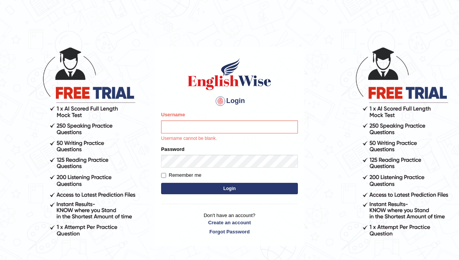 The width and height of the screenshot is (459, 260). Describe the element at coordinates (230, 231) in the screenshot. I see `a: Forgot Password` at that location.